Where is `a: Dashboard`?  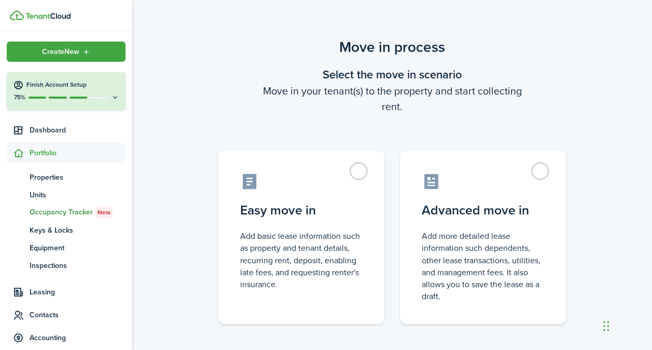
a: Dashboard is located at coordinates (66, 130).